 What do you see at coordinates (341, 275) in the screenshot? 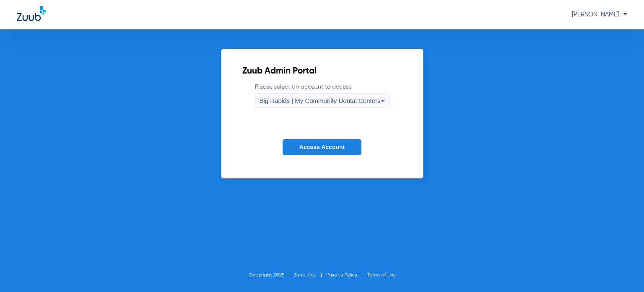
I see `a: Privacy Policy` at bounding box center [341, 275].